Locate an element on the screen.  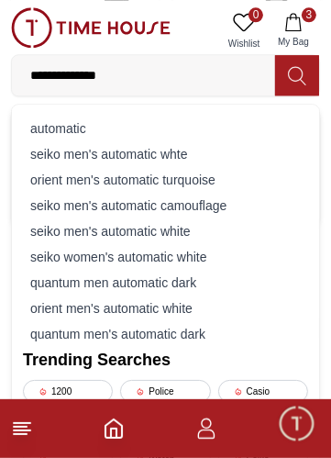
span: Wishlist is located at coordinates (244, 43).